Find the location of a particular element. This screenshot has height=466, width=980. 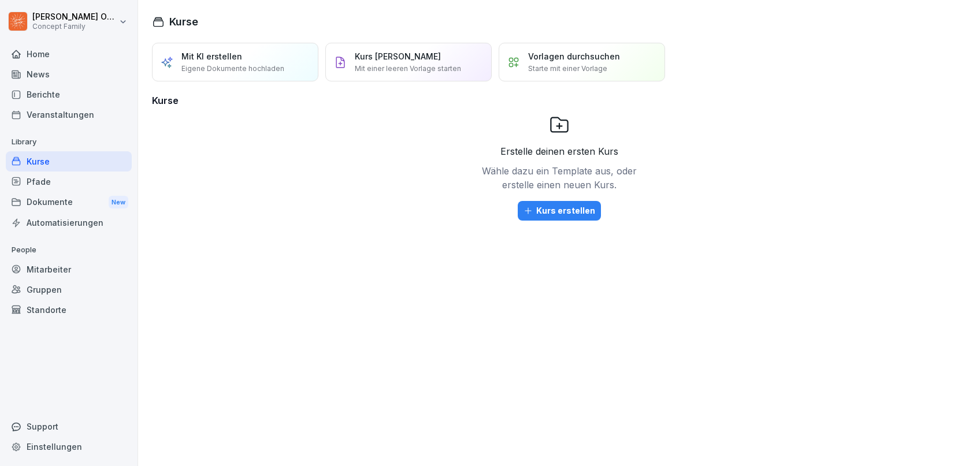

p: Mit KI erstellen is located at coordinates (212, 56).